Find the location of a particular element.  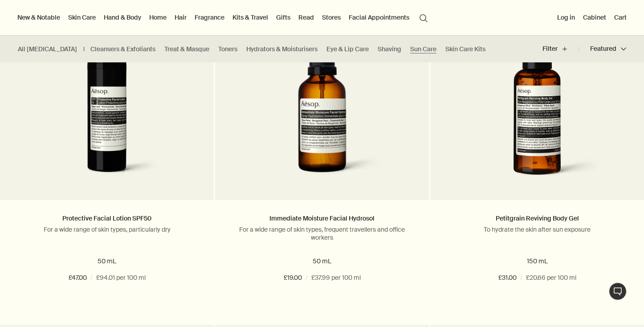

a: Facial Appointments is located at coordinates (379, 18).